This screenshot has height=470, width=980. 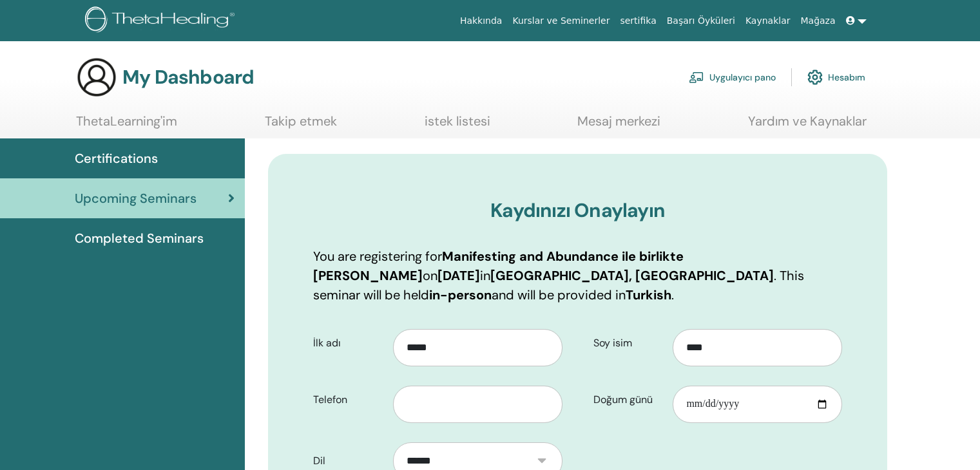 What do you see at coordinates (560, 21) in the screenshot?
I see `a: Kurslar ve Seminerler` at bounding box center [560, 21].